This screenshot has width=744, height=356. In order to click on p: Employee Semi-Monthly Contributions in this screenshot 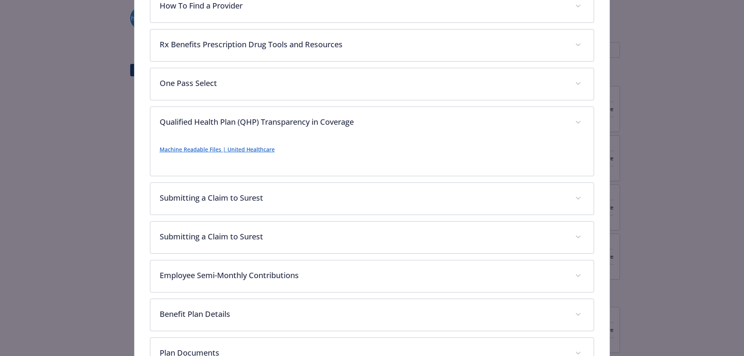, I will do `click(363, 275)`.